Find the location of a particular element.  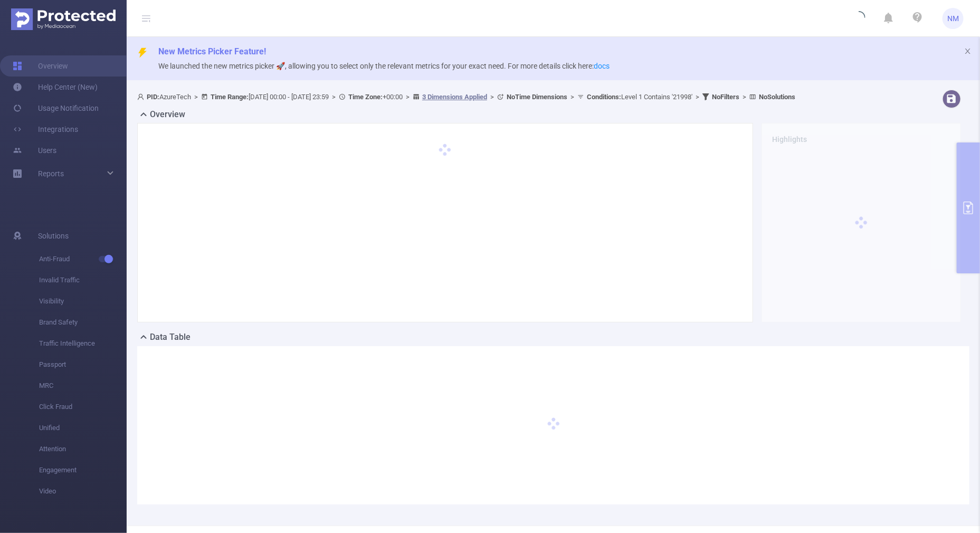

b: Conditions : is located at coordinates (604, 97).